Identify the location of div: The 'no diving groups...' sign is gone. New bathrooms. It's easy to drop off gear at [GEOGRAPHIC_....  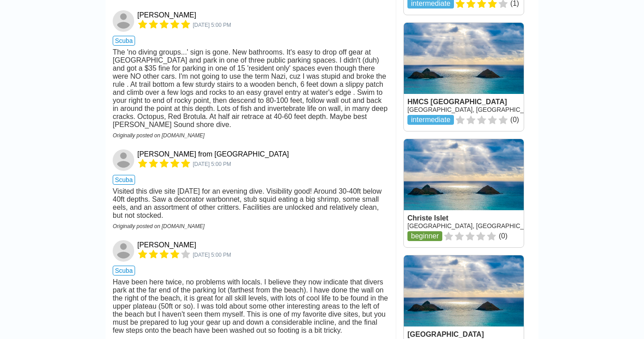
(250, 89).